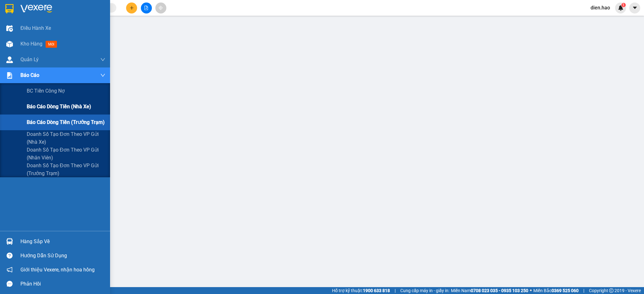  Describe the element at coordinates (160, 8) in the screenshot. I see `span: aim` at that location.